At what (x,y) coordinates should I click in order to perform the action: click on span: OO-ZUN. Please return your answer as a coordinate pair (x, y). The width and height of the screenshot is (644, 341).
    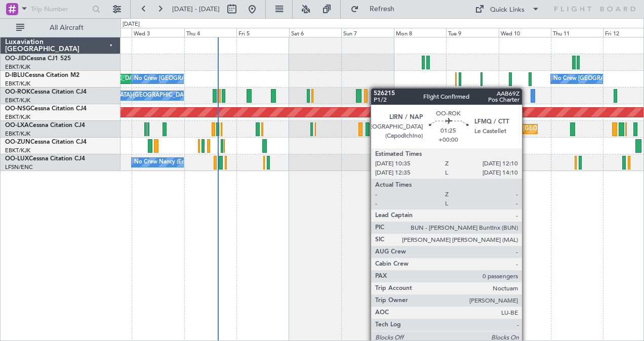
    Looking at the image, I should click on (17, 142).